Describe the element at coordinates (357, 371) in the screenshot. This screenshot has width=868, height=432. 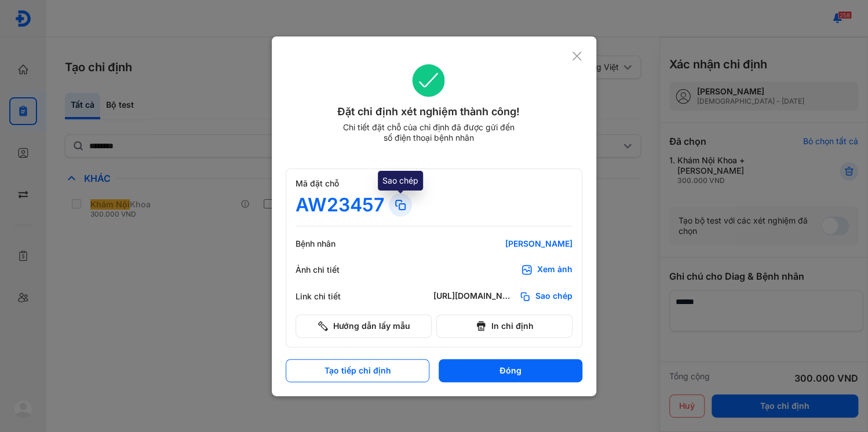
I see `button: Tạo tiếp chỉ định` at that location.